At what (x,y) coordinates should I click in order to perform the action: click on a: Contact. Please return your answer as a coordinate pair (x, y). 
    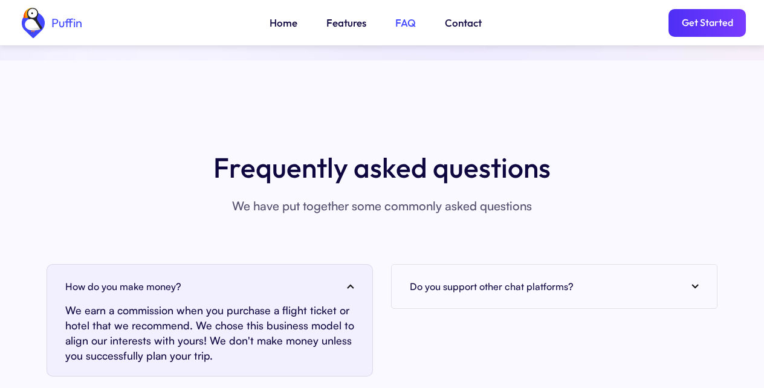
    Looking at the image, I should click on (463, 23).